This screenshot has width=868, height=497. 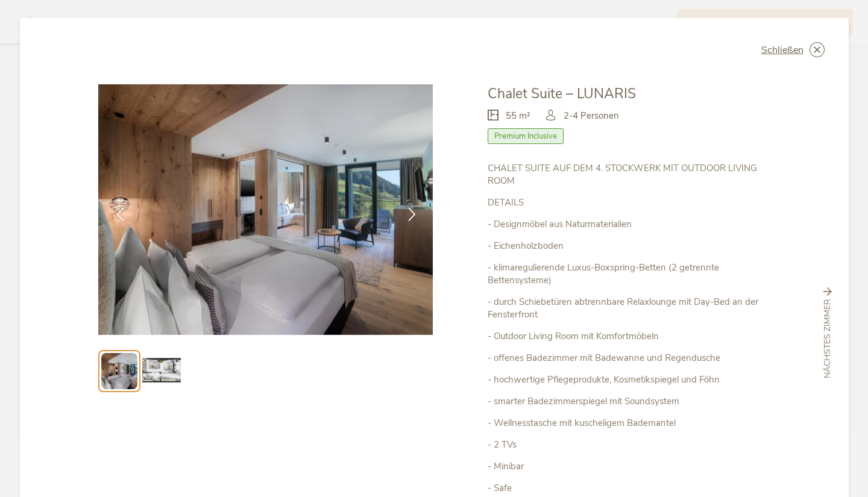 What do you see at coordinates (628, 401) in the screenshot?
I see `p: - smarter Badezimmerspiegel mit Soundsystem` at bounding box center [628, 401].